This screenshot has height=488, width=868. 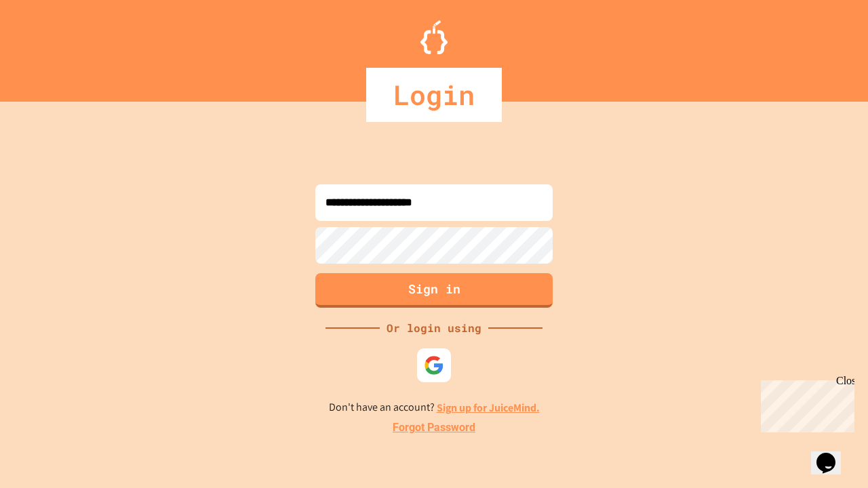 What do you see at coordinates (49, 46) in the screenshot?
I see `div: Chat with us now!Close` at bounding box center [49, 46].